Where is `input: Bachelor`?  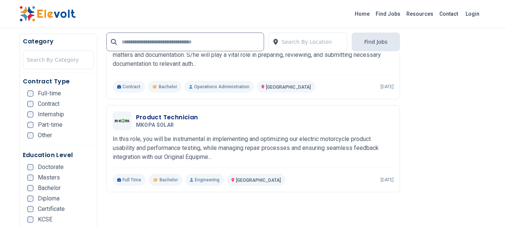 input: Bachelor is located at coordinates (30, 188).